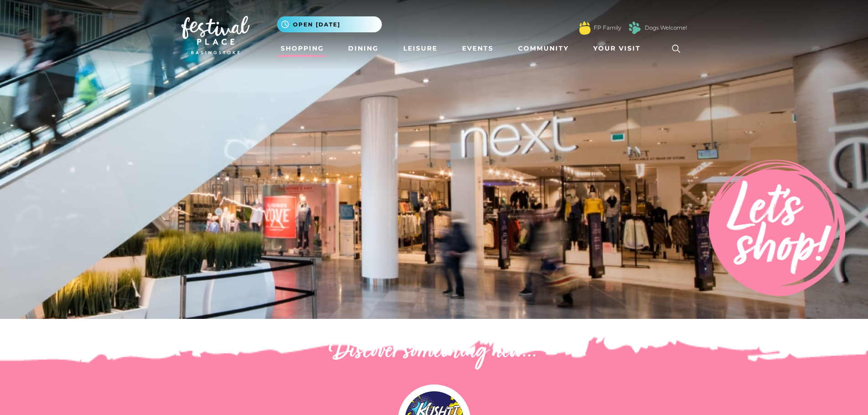 This screenshot has width=868, height=415. What do you see at coordinates (619, 48) in the screenshot?
I see `a: Your Visit` at bounding box center [619, 48].